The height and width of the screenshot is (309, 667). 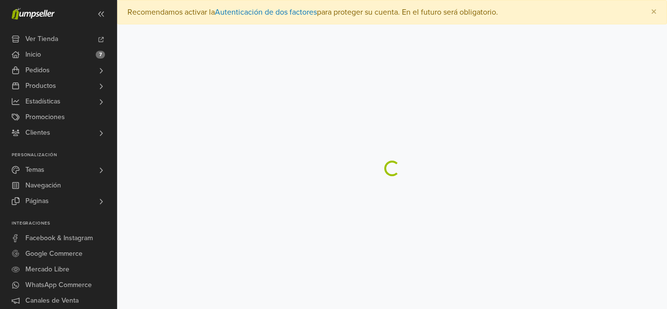 What do you see at coordinates (43, 186) in the screenshot?
I see `span: Navegación` at bounding box center [43, 186].